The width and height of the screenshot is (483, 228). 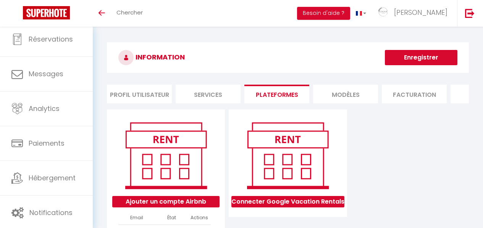 I want to click on span: Analytics, so click(x=44, y=108).